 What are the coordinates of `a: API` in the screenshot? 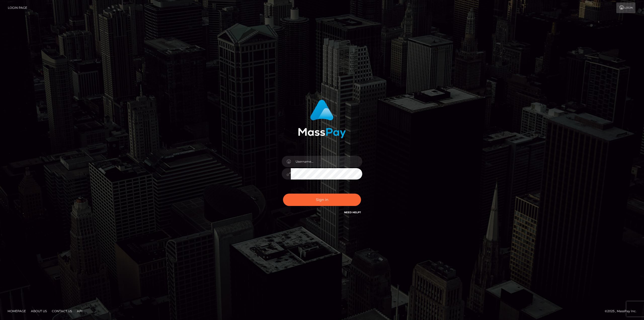 It's located at (80, 311).